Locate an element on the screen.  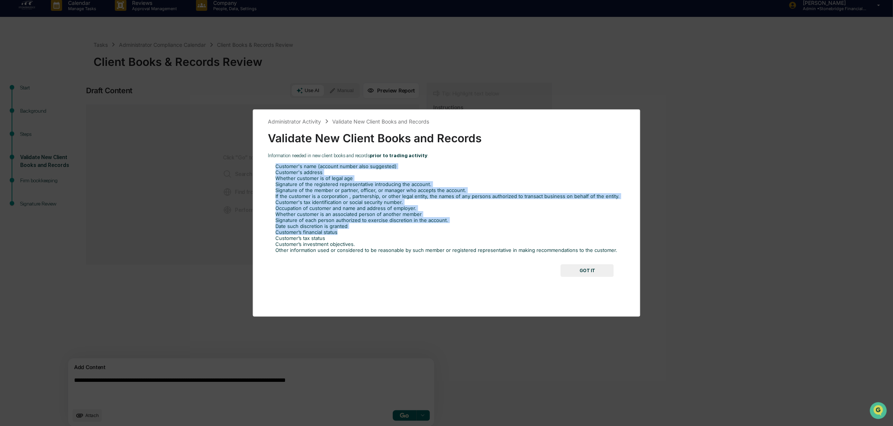
li: Customer's address is located at coordinates (450, 172).